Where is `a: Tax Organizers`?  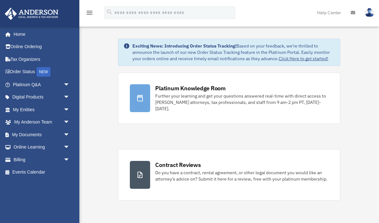 a: Tax Organizers is located at coordinates (42, 59).